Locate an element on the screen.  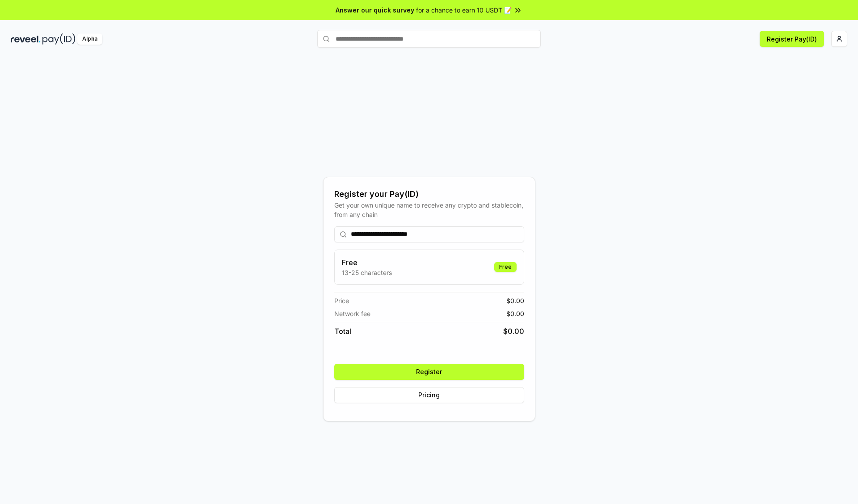
div: Free is located at coordinates (505, 267).